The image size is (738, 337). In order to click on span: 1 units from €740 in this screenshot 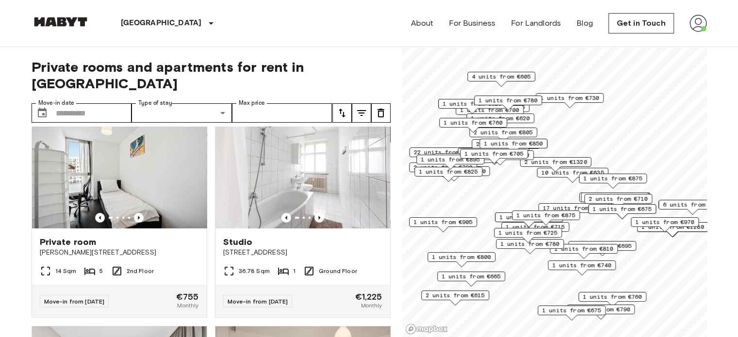, I will do `click(582, 265)`.